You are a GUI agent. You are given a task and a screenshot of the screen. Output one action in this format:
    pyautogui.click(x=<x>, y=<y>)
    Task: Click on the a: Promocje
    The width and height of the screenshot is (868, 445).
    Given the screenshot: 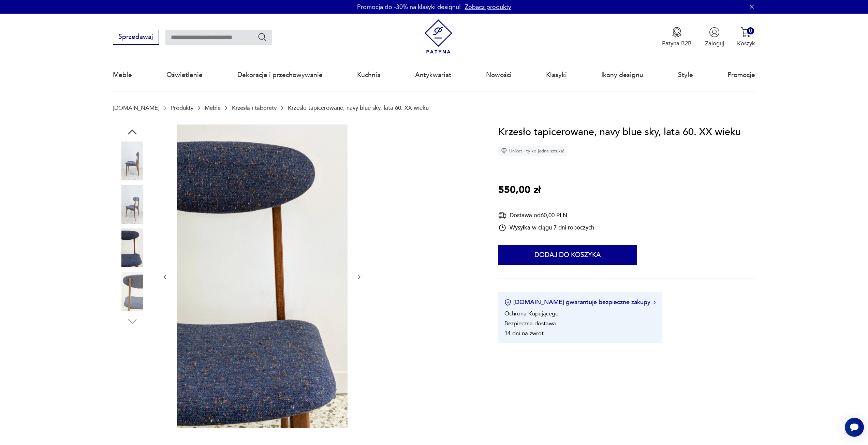 What is the action you would take?
    pyautogui.click(x=741, y=75)
    